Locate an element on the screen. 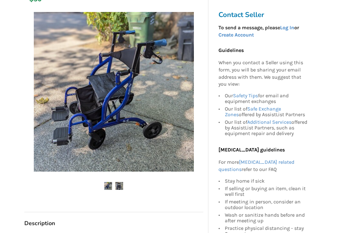  h3: Description is located at coordinates (114, 224).